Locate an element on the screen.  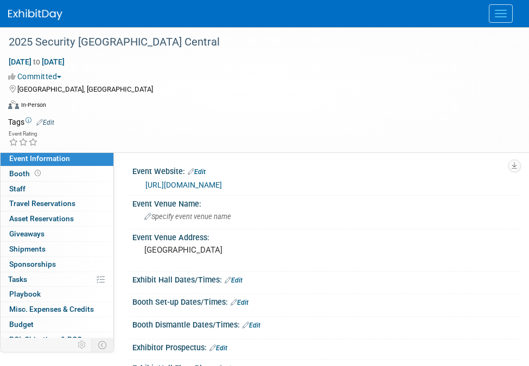
div: Event Format is located at coordinates (261, 107).